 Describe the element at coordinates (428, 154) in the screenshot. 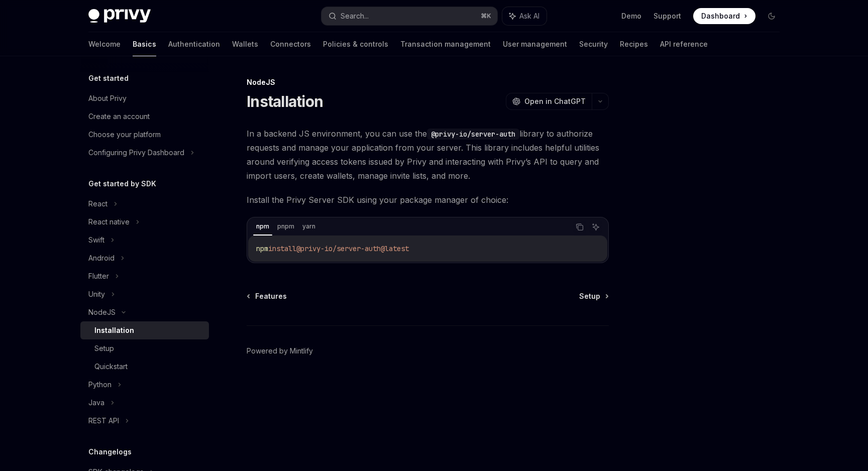

I see `span: In a backend JS environment, you can use the library to authorize requests and manage your applic...` at that location.